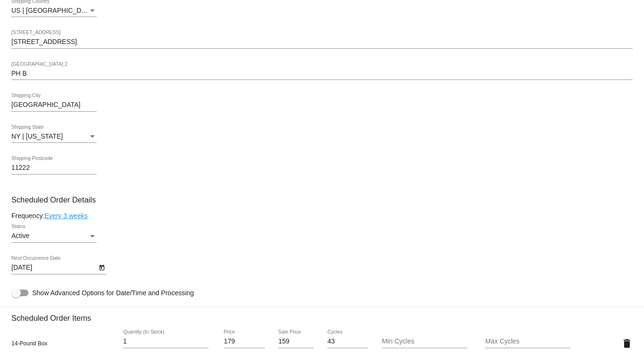  I want to click on mat-icon: delete, so click(627, 344).